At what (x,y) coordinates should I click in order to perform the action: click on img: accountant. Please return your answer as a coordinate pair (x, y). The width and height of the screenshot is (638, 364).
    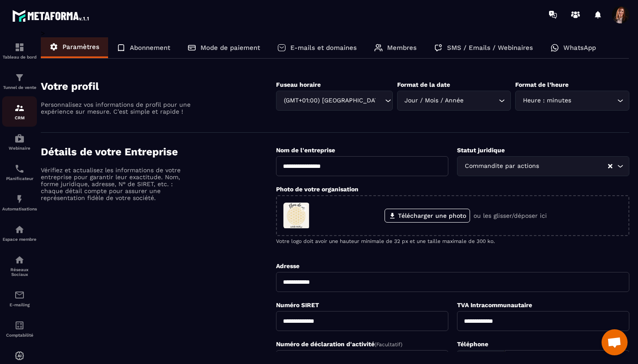
    Looking at the image, I should click on (19, 325).